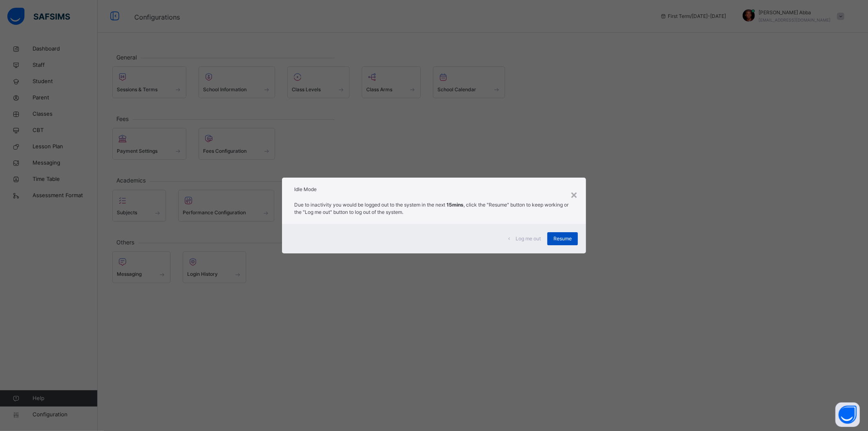 The image size is (868, 431). I want to click on span: Resume, so click(563, 239).